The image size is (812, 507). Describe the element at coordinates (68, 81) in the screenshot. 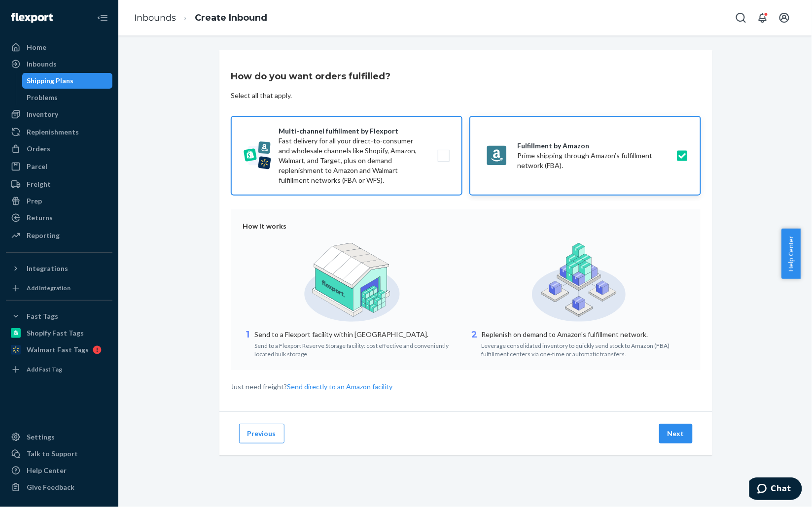

I see `a: Shipping Plans` at that location.